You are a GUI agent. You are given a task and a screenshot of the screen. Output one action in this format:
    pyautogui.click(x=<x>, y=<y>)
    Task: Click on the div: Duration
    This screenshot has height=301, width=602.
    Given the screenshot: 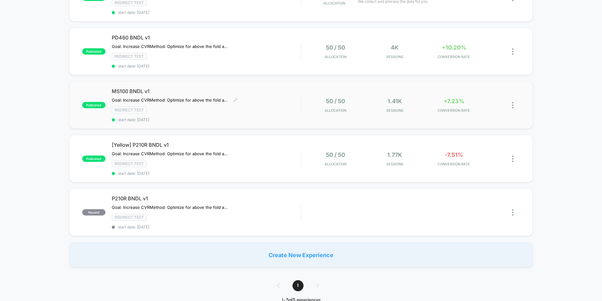 What is the action you would take?
    pyautogui.click(x=241, y=165)
    